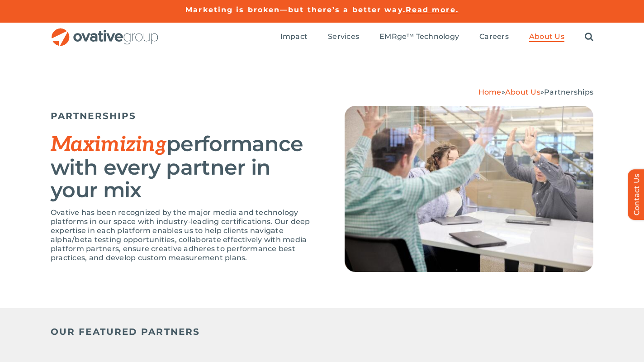 This screenshot has height=362, width=644. What do you see at coordinates (432, 10) in the screenshot?
I see `a: Read more.` at bounding box center [432, 10].